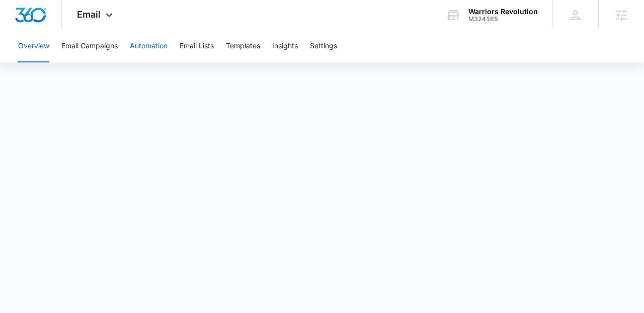 The height and width of the screenshot is (313, 644). Describe the element at coordinates (88, 14) in the screenshot. I see `span: Email` at that location.